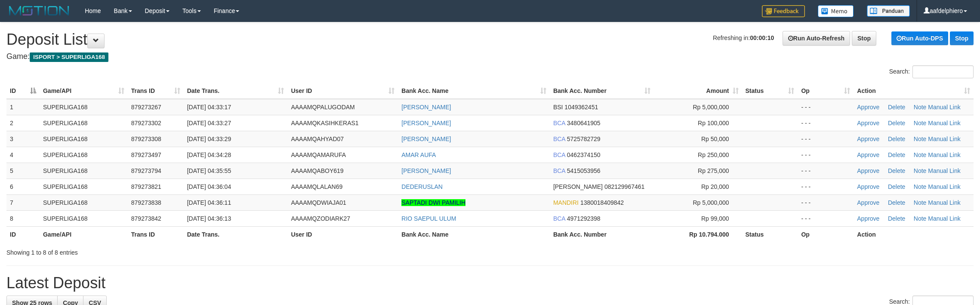 This screenshot has width=980, height=305. Describe the element at coordinates (146, 107) in the screenshot. I see `span: 879273267` at that location.